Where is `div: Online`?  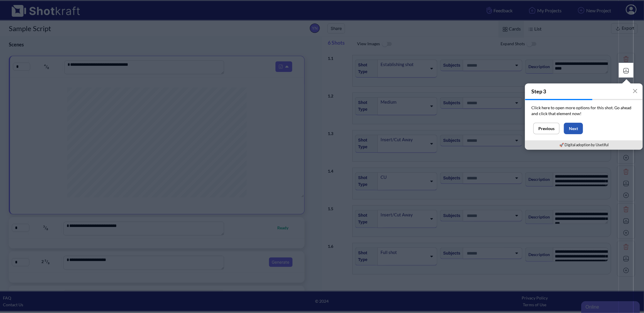
div: Online is located at coordinates (29, 7).